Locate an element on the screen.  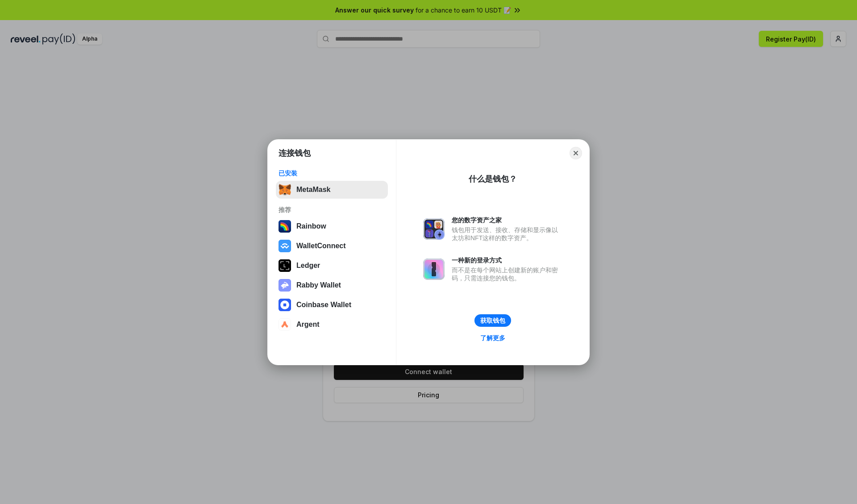
div: 什么是钱包？ is located at coordinates (493, 179).